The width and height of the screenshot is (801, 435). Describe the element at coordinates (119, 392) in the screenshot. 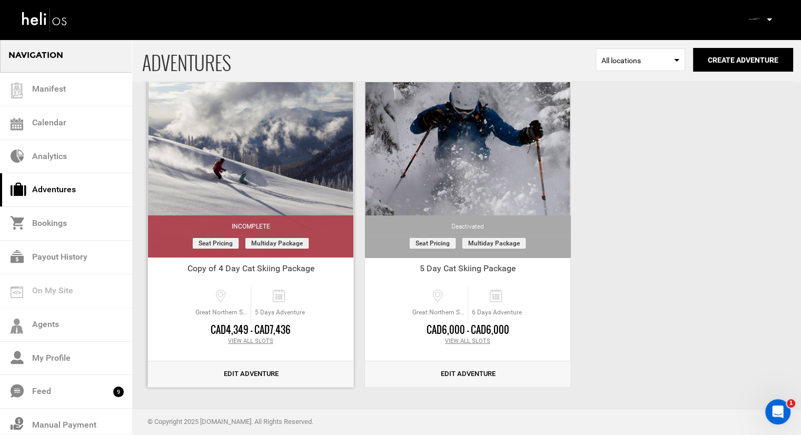

I see `span: 9` at that location.